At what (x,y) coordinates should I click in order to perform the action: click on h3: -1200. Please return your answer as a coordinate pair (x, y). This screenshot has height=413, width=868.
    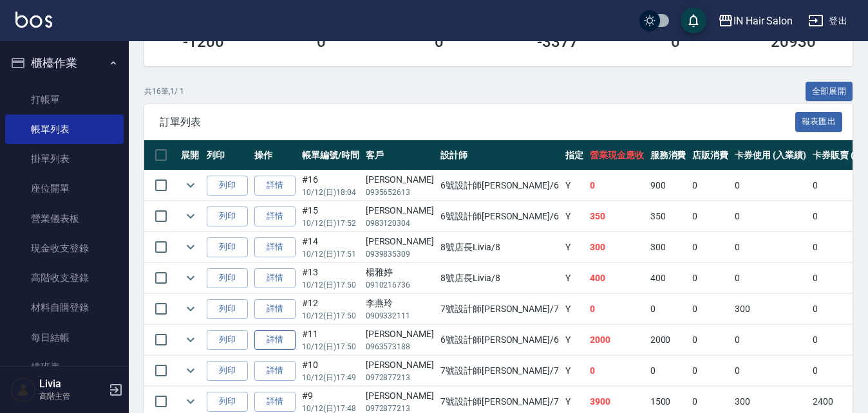
    Looking at the image, I should click on (204, 42).